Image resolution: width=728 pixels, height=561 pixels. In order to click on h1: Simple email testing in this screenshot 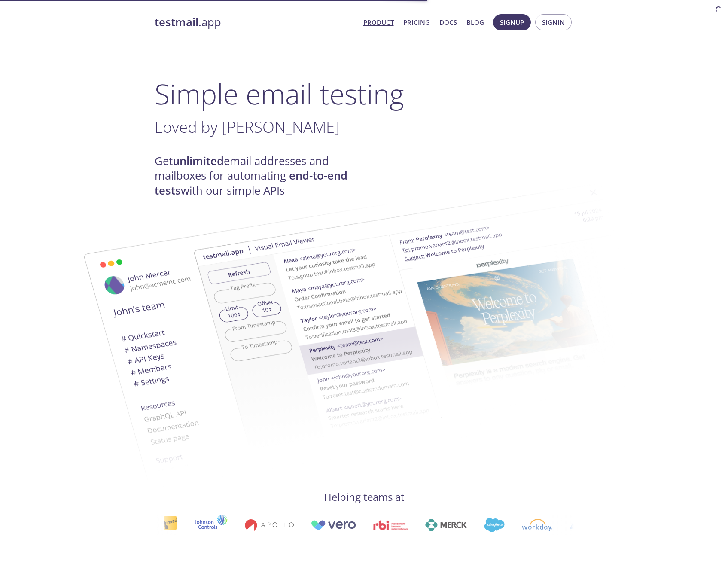, I will do `click(364, 94)`.